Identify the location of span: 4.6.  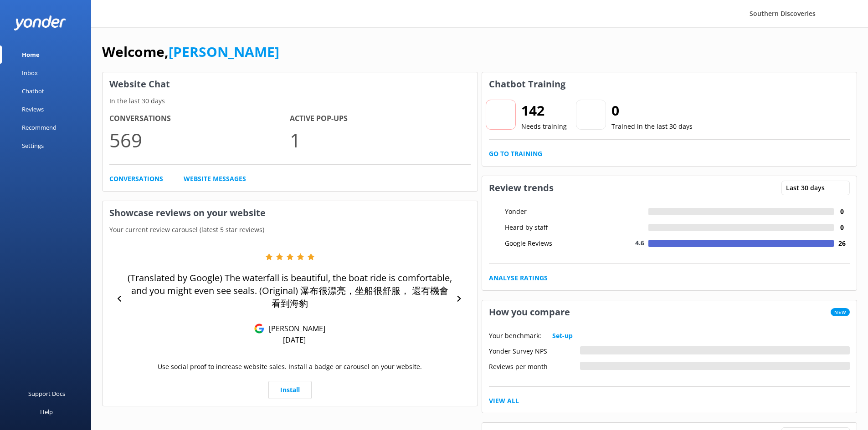
(640, 243).